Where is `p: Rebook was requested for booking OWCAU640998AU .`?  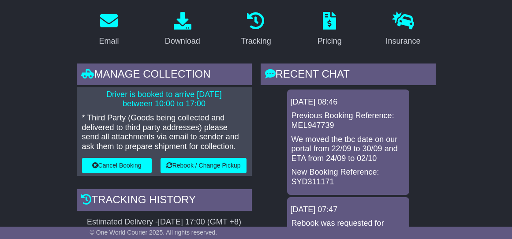
p: Rebook was requested for booking OWCAU640998AU . is located at coordinates (348, 228).